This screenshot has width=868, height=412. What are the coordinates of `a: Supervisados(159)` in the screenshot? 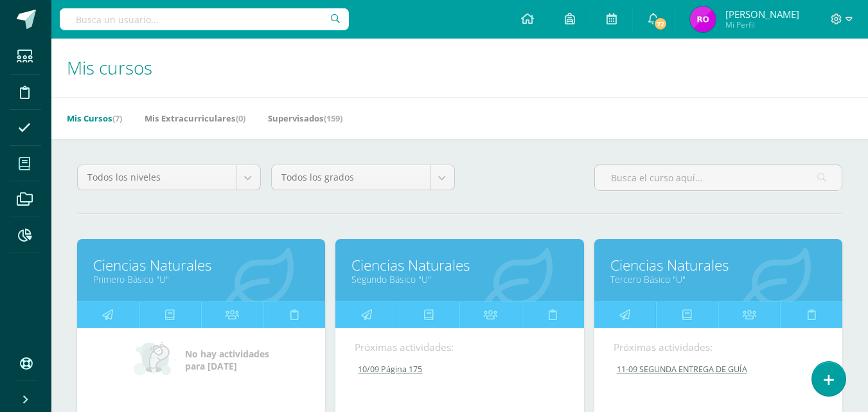 It's located at (305, 119).